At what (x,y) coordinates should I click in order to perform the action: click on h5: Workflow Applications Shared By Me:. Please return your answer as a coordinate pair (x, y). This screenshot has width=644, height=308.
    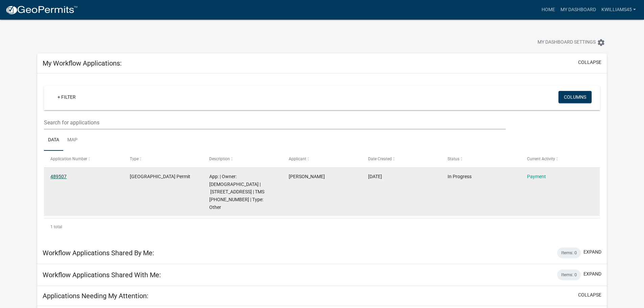
    Looking at the image, I should click on (99, 253).